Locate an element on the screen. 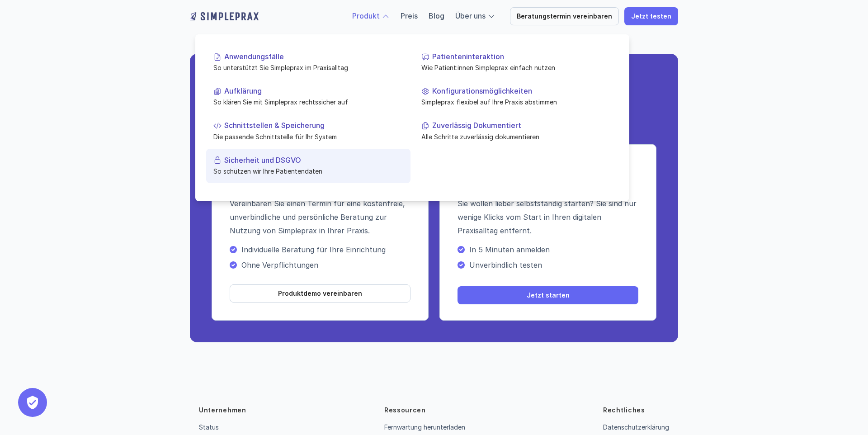  p: Wie Patient:innen Simpleprax einfach nutzen is located at coordinates (516, 67).